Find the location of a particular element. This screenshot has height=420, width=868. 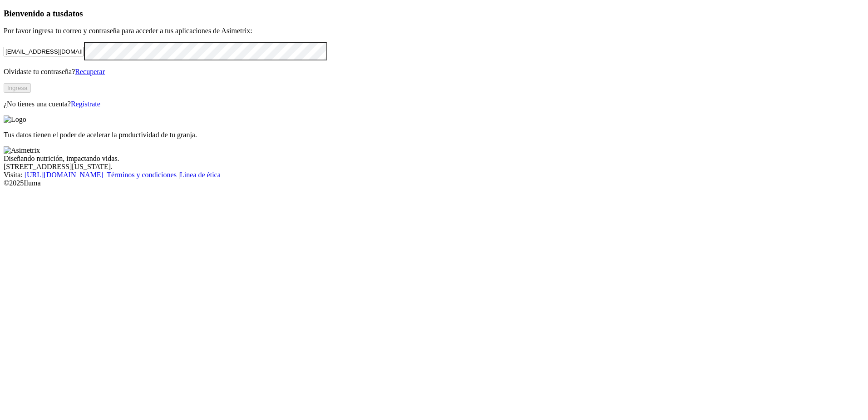

p: Olvidaste tu contraseña? is located at coordinates (434, 72).